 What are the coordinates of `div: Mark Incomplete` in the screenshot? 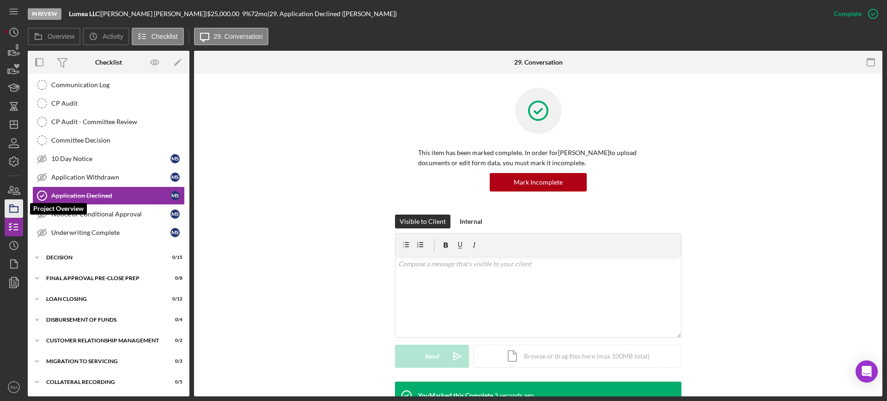 It's located at (538, 182).